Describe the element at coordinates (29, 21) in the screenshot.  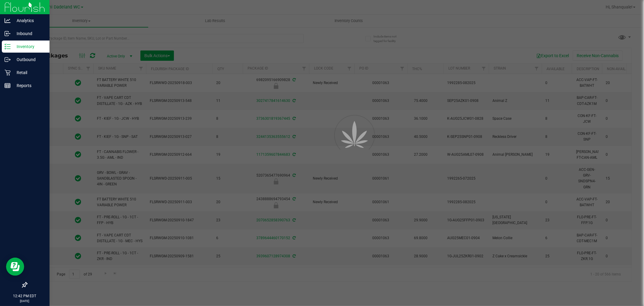
I see `p: Analytics` at that location.